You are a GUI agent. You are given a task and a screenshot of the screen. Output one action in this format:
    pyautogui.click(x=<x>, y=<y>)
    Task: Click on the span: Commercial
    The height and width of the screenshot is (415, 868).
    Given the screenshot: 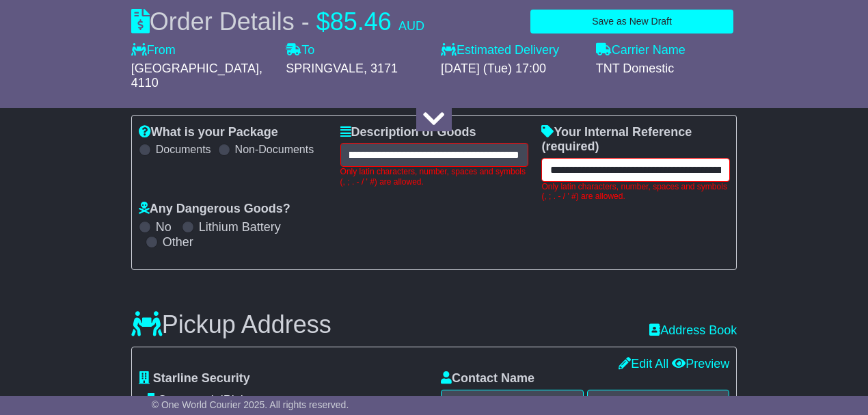 What is the action you would take?
    pyautogui.click(x=191, y=400)
    